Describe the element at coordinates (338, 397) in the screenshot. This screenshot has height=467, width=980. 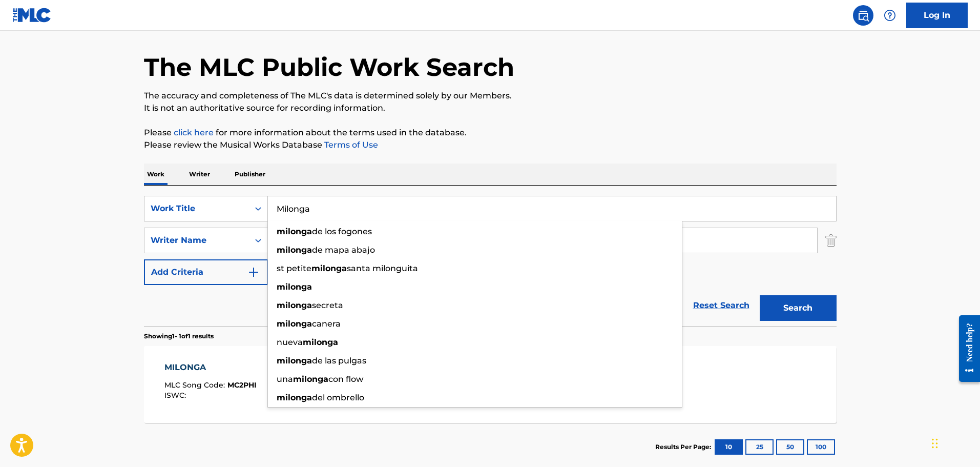
I see `span: del ombrello` at that location.